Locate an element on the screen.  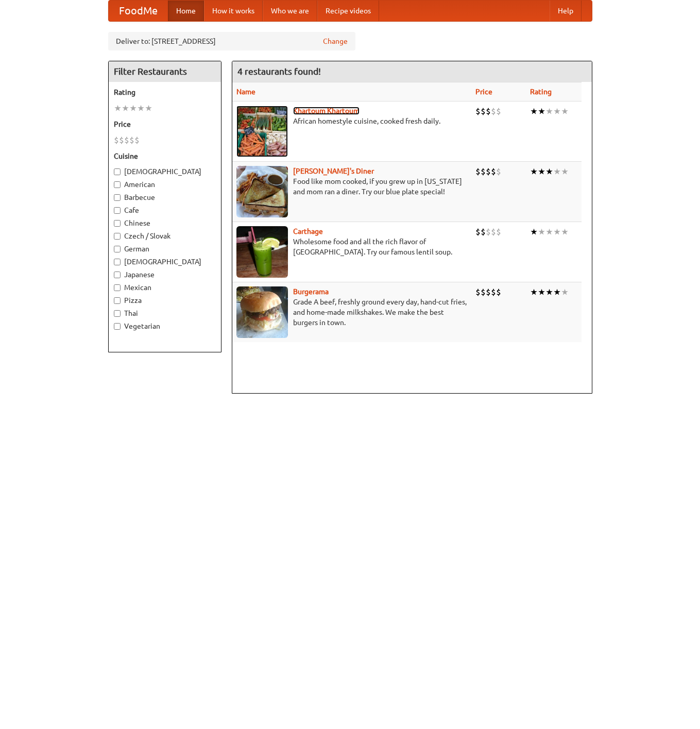
input: German is located at coordinates (117, 249).